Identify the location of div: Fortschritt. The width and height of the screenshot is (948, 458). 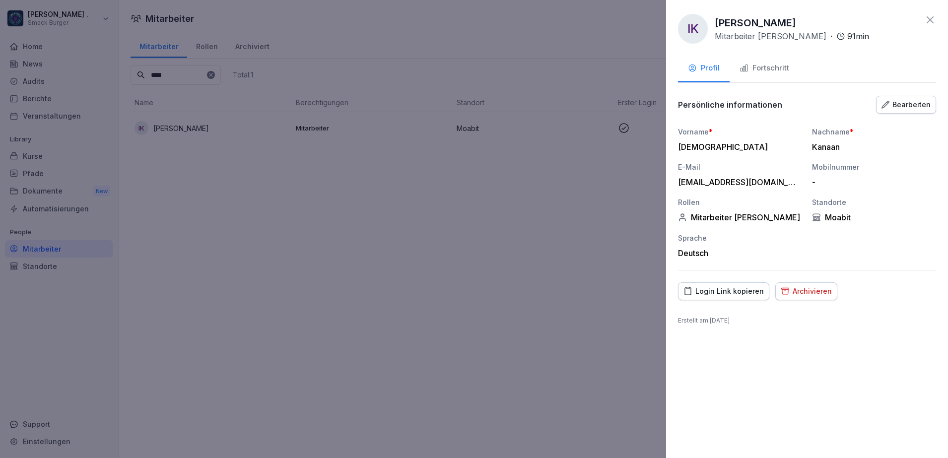
(764, 68).